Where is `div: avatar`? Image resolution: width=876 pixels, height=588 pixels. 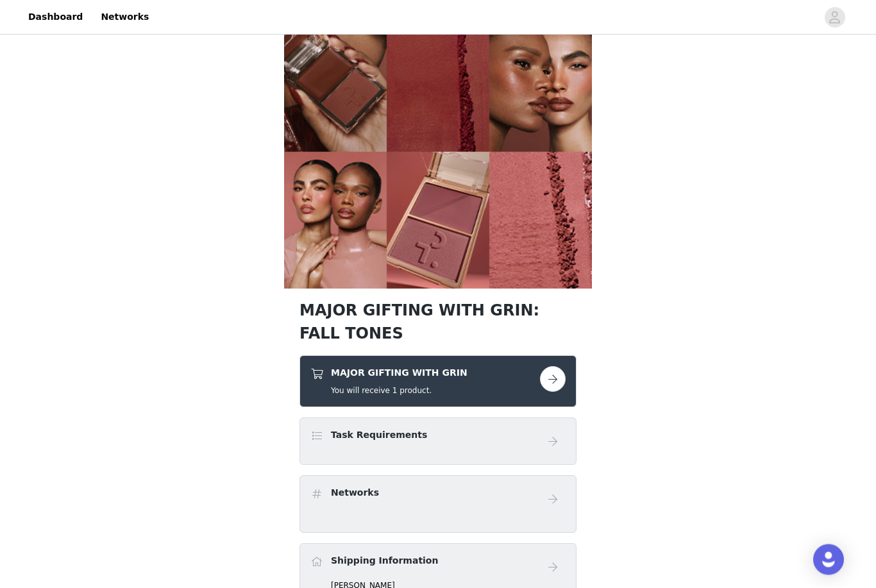 div: avatar is located at coordinates (835, 18).